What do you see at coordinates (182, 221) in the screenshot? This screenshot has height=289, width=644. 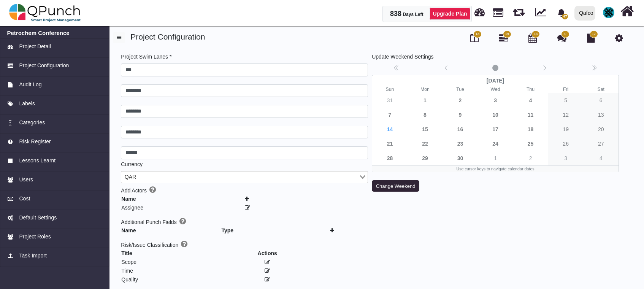 I see `i: Add Fields` at bounding box center [182, 221].